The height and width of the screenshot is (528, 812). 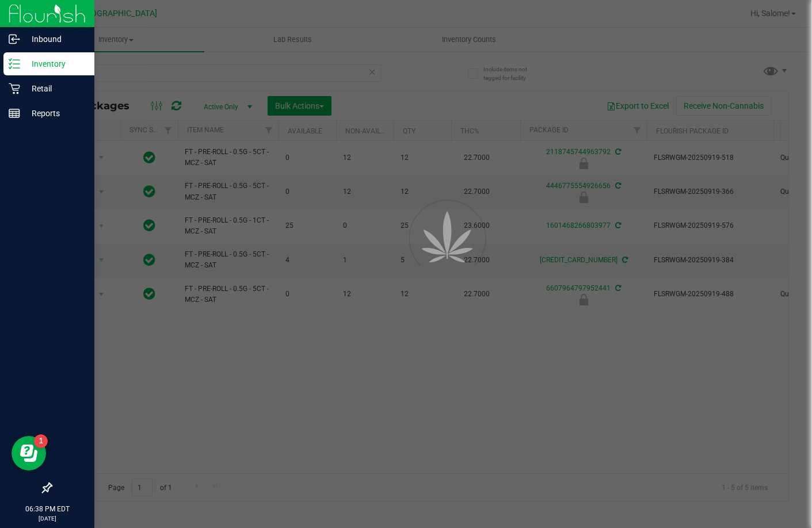 What do you see at coordinates (54, 39) in the screenshot?
I see `p: Inbound` at bounding box center [54, 39].